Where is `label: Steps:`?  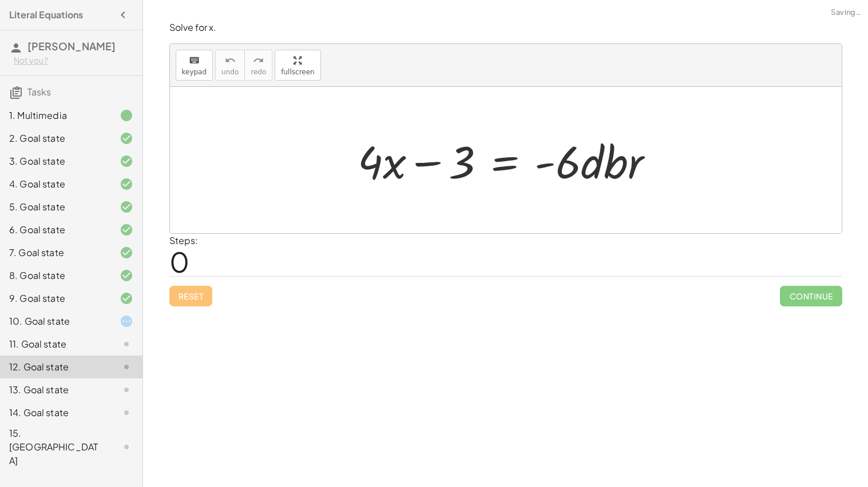 label: Steps: is located at coordinates (184, 240).